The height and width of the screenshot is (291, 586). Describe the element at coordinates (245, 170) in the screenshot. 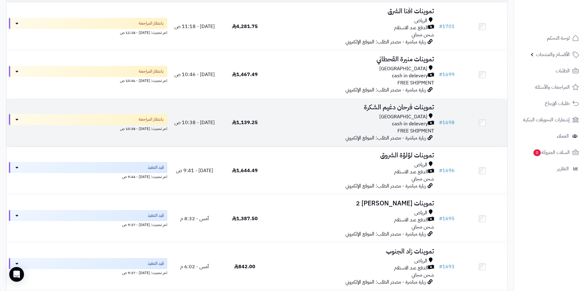

I see `span: 1,644.49` at that location.